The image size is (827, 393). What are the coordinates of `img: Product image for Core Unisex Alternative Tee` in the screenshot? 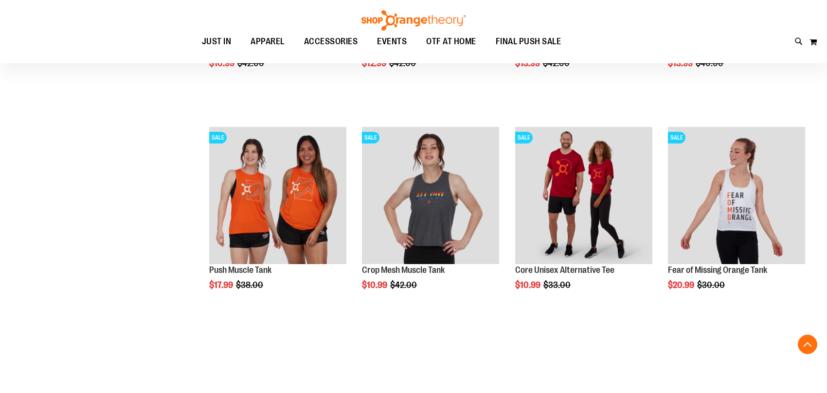 It's located at (584, 196).